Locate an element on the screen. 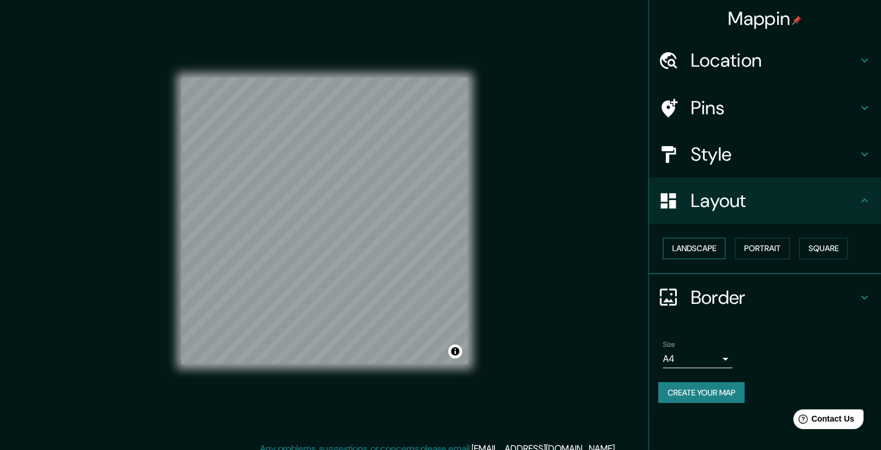  button: Portrait is located at coordinates (762, 248).